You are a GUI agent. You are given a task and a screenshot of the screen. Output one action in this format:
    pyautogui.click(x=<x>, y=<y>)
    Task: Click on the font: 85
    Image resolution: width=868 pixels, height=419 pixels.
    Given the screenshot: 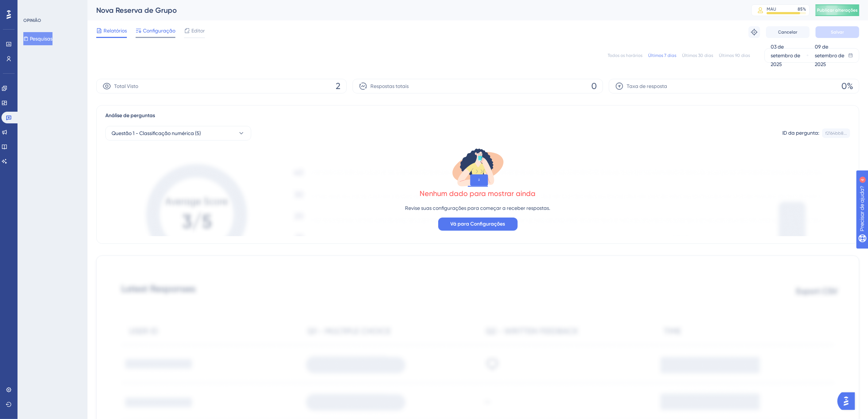 What is the action you would take?
    pyautogui.click(x=800, y=9)
    